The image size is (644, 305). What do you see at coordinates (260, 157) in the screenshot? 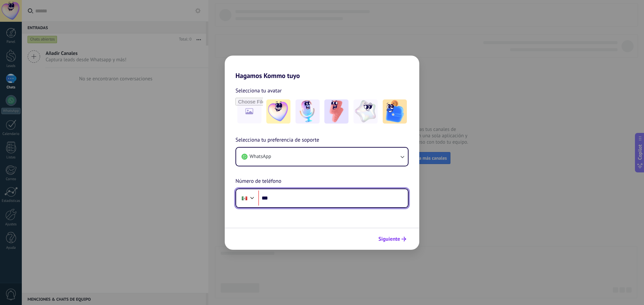
I see `span: WhatsApp` at bounding box center [260, 157].